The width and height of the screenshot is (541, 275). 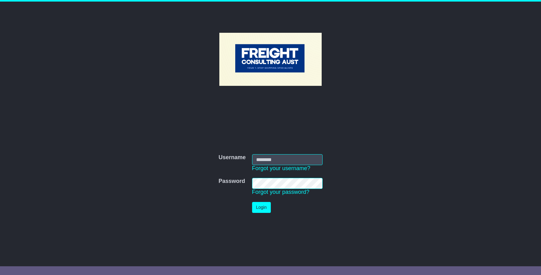 I want to click on a: Forgot your password?, so click(x=281, y=192).